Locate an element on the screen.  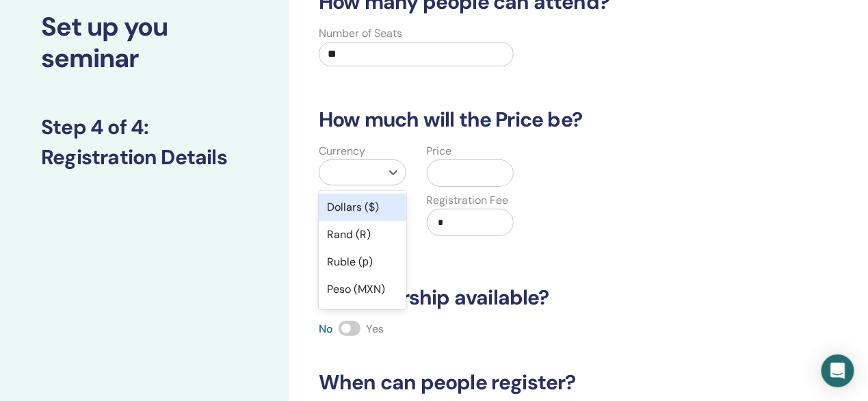
h3: Step 4 of 4 : is located at coordinates (145, 127).